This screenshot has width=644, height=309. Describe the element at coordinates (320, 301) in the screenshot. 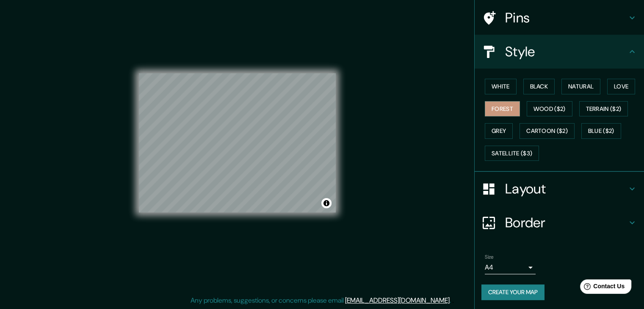

I see `p: Any problems, suggestions, or concerns please email .` at that location.